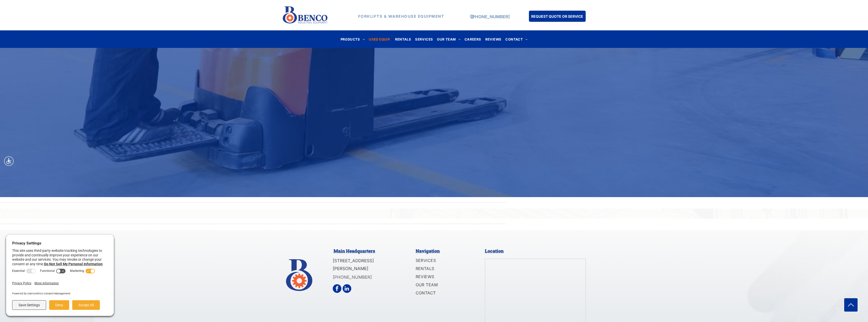 This screenshot has height=322, width=868. What do you see at coordinates (354, 251) in the screenshot?
I see `span: Main Headquarters` at bounding box center [354, 251].